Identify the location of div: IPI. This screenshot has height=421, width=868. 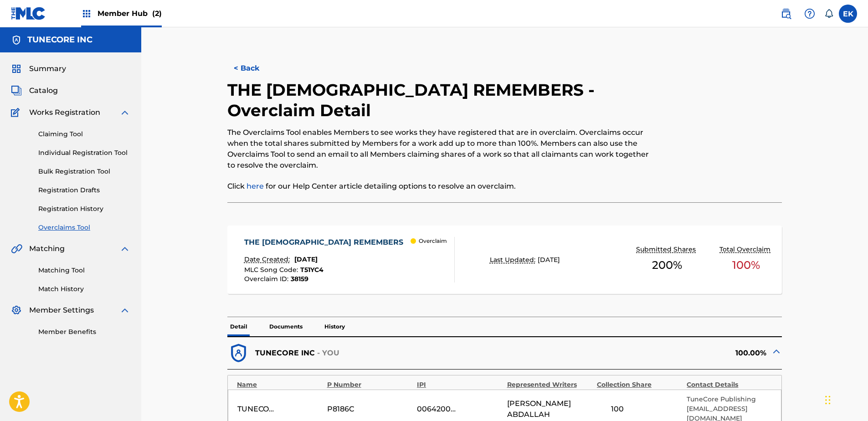
(459, 385).